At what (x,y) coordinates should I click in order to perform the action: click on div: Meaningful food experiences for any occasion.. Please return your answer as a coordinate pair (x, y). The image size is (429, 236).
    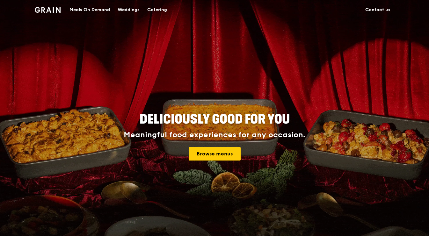
    Looking at the image, I should click on (215, 135).